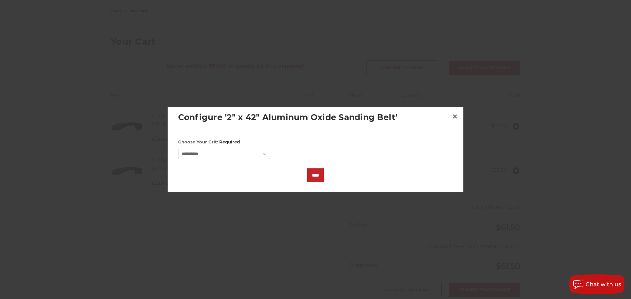  I want to click on h2: Configure '2" x 42" Aluminum Oxide Sanding Belt', so click(314, 118).